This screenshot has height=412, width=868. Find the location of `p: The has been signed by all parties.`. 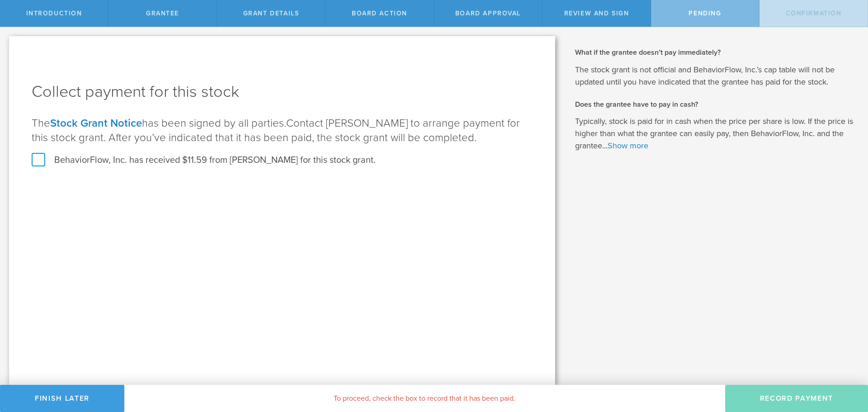

p: The has been signed by all parties. is located at coordinates (282, 131).